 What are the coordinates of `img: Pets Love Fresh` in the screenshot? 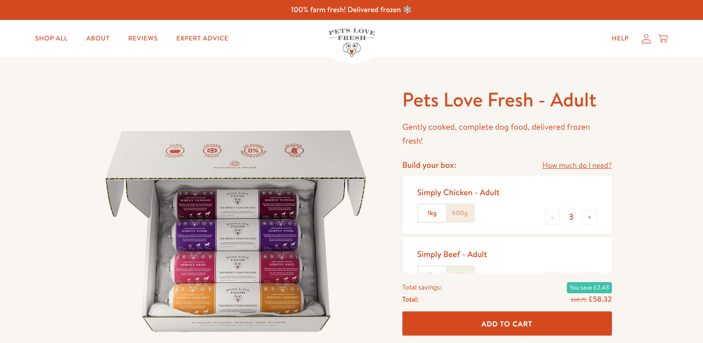 It's located at (352, 42).